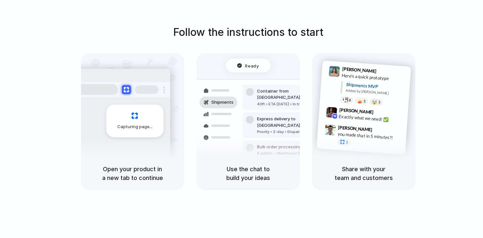 The image size is (483, 238). What do you see at coordinates (287, 147) in the screenshot?
I see `div: Bulk order processing` at bounding box center [287, 147].